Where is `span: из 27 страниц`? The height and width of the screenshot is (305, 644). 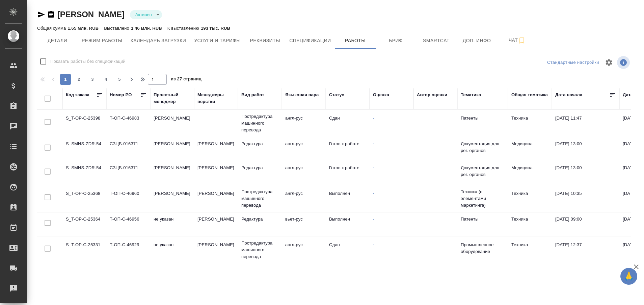
span: из 27 страниц is located at coordinates (186, 80).